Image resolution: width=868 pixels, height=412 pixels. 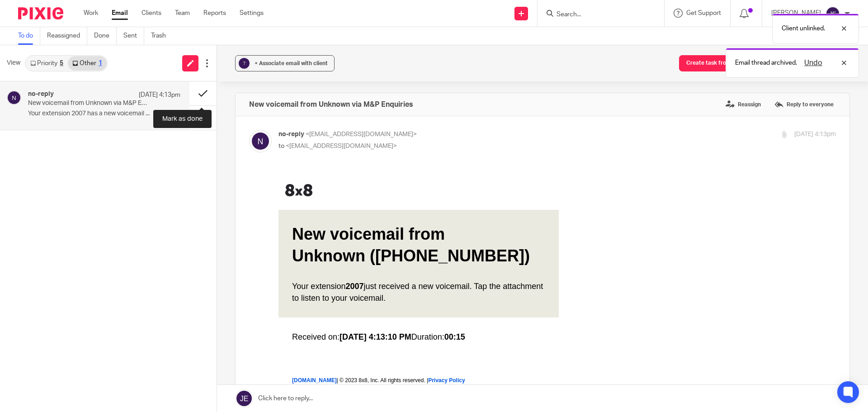 What do you see at coordinates (41, 94) in the screenshot?
I see `h4: no-reply` at bounding box center [41, 94].